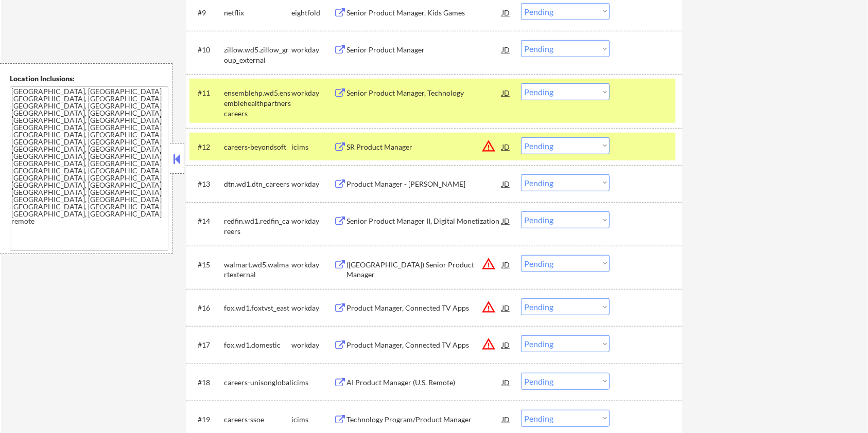 The width and height of the screenshot is (868, 433). Describe the element at coordinates (207, 383) in the screenshot. I see `div: #18` at that location.